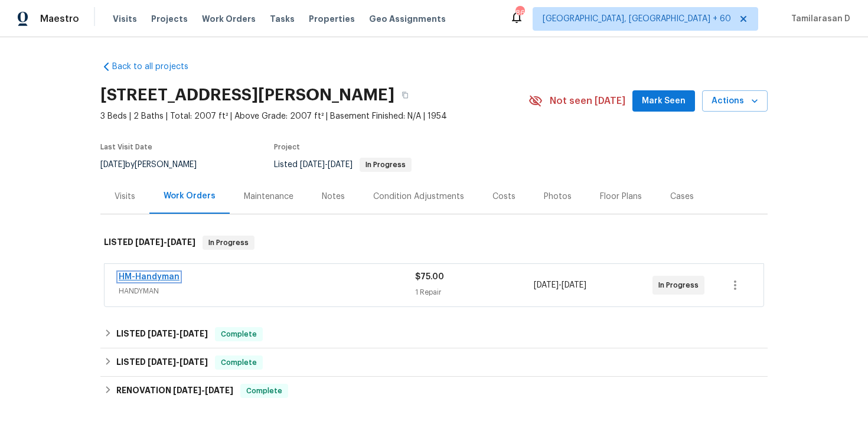  What do you see at coordinates (149, 277) in the screenshot?
I see `a: HM-Handyman` at bounding box center [149, 277].